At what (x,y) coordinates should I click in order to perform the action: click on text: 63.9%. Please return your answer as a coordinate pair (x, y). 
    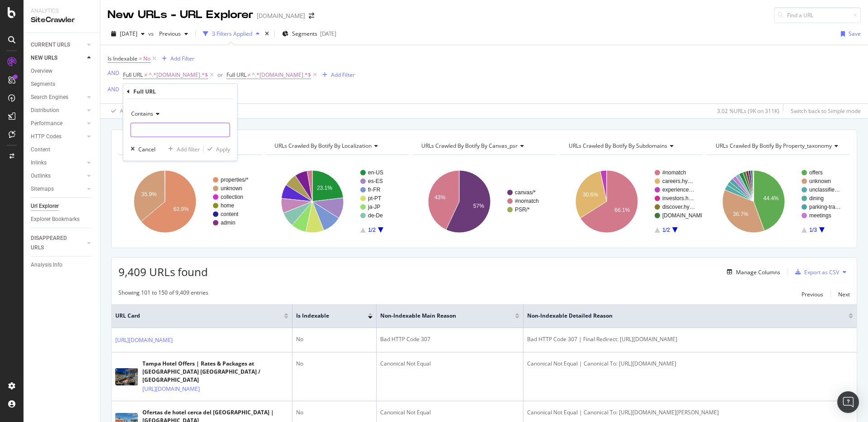
    Looking at the image, I should click on (181, 210).